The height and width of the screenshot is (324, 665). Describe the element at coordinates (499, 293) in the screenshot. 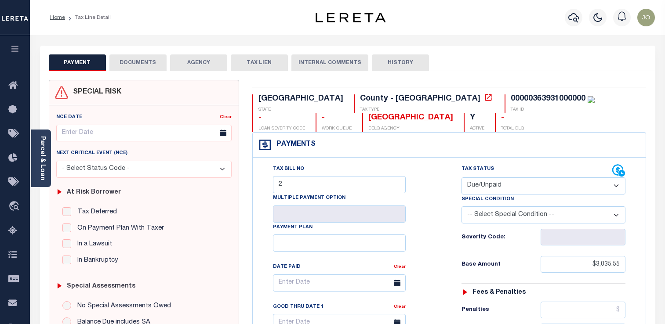

I see `h6: Fees & Penalties` at that location.